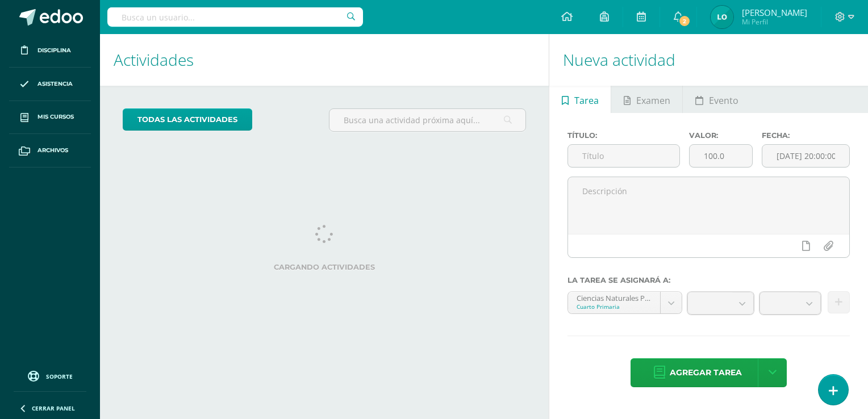 The height and width of the screenshot is (419, 868). Describe the element at coordinates (324, 60) in the screenshot. I see `h1: Actividades` at that location.